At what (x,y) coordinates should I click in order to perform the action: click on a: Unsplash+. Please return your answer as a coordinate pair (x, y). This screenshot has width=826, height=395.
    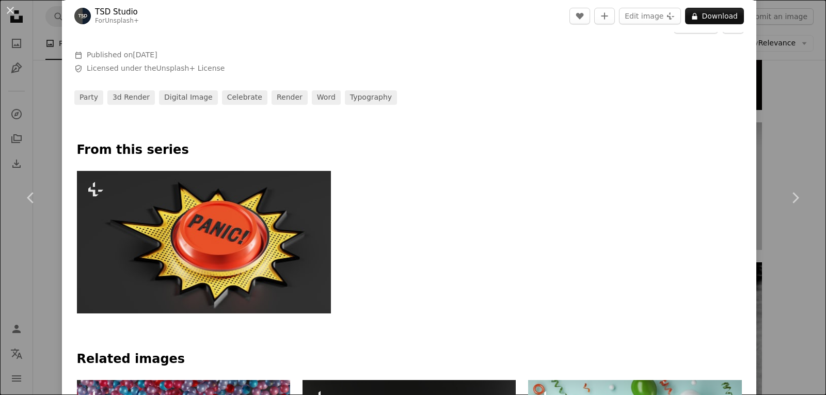
    Looking at the image, I should click on (122, 21).